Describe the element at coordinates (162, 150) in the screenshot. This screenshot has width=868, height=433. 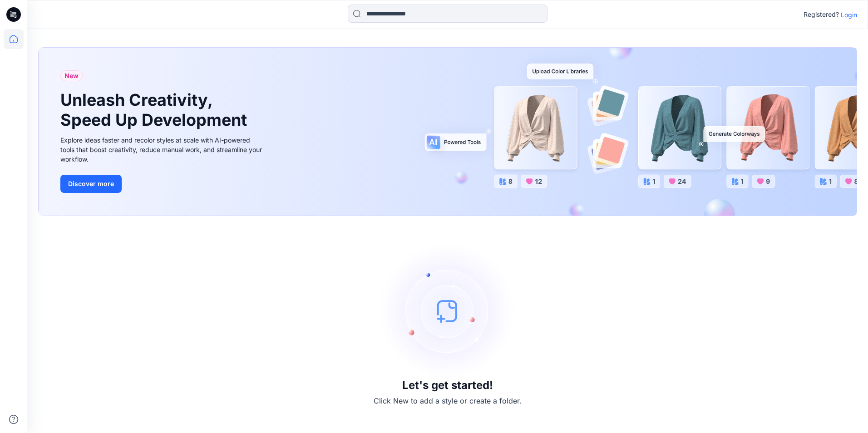
I see `div: Explore ideas faster and recolor styles at scale with AI-powered tools that boost creativity, red...` at that location.